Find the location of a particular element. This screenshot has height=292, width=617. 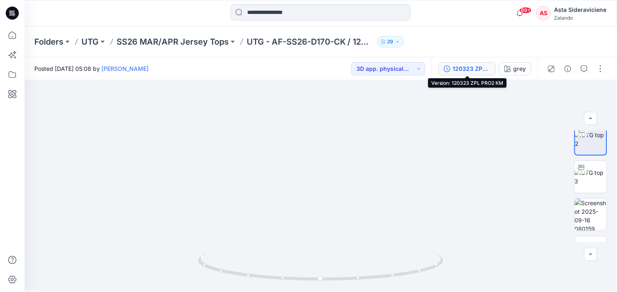

a: SS26 MAR/APR Jersey Tops is located at coordinates (173, 42).